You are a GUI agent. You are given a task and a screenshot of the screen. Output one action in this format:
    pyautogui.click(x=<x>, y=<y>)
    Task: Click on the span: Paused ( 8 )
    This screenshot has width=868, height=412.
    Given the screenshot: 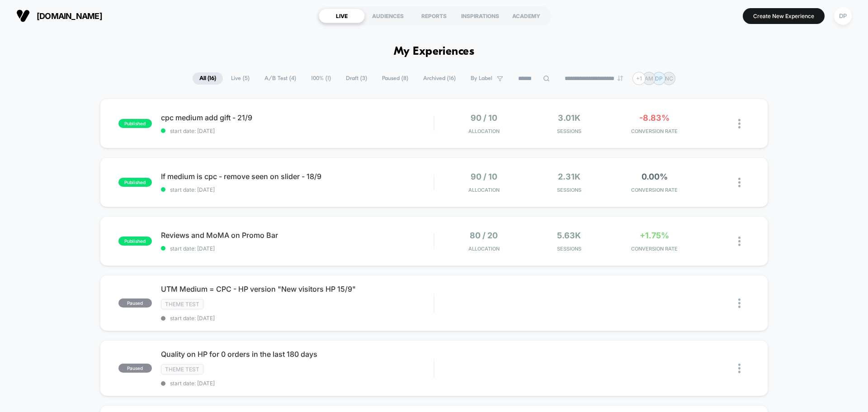 What is the action you would take?
    pyautogui.click(x=395, y=79)
    